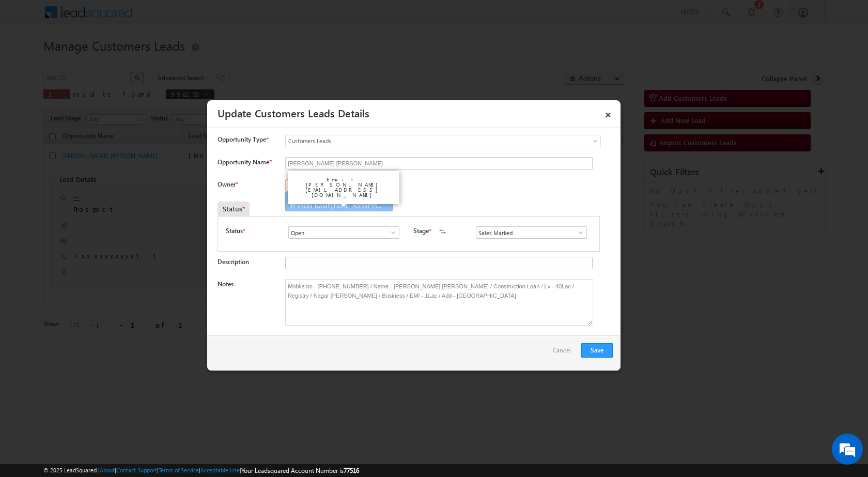  What do you see at coordinates (300, 470) in the screenshot?
I see `span: Your Leadsquared Account Number is` at bounding box center [300, 470].